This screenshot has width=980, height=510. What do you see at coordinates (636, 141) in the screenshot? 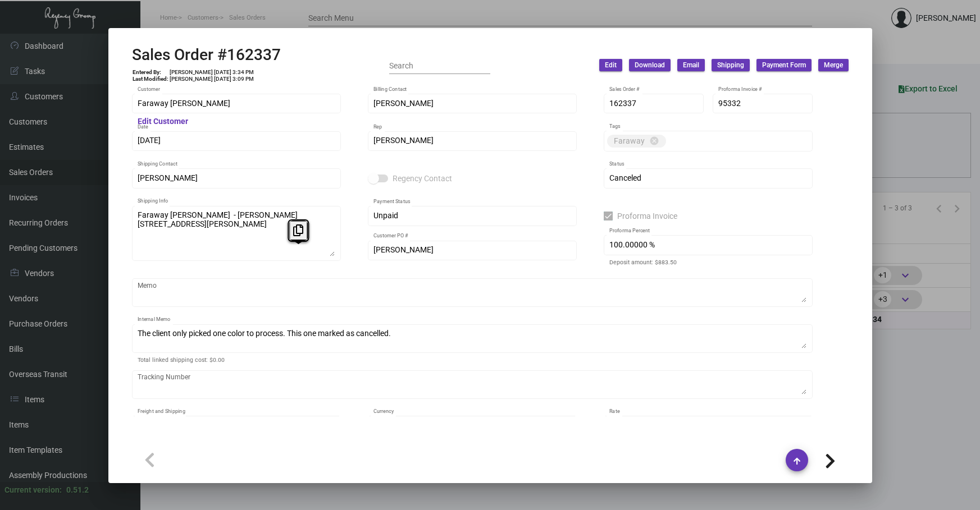
I see `mat-chip: Faraway` at bounding box center [636, 141].